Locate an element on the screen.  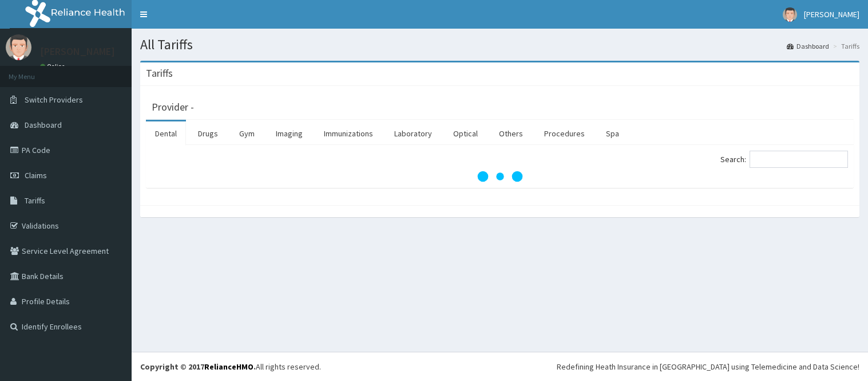
label: Search: is located at coordinates (784, 159).